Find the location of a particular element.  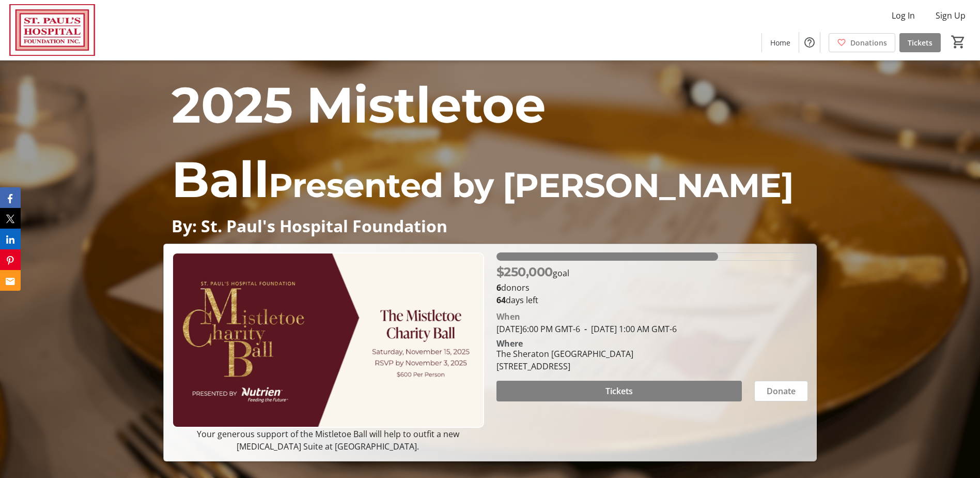

span: $250,000 is located at coordinates (524, 271).